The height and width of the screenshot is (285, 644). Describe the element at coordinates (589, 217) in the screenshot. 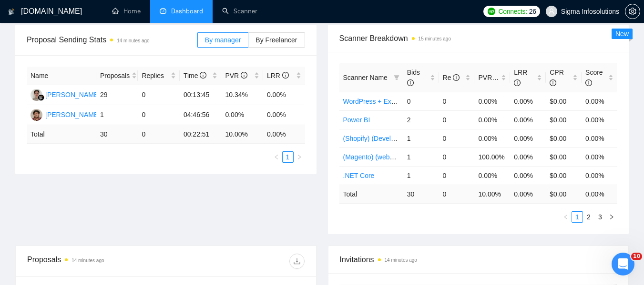

I see `a: 2` at that location.